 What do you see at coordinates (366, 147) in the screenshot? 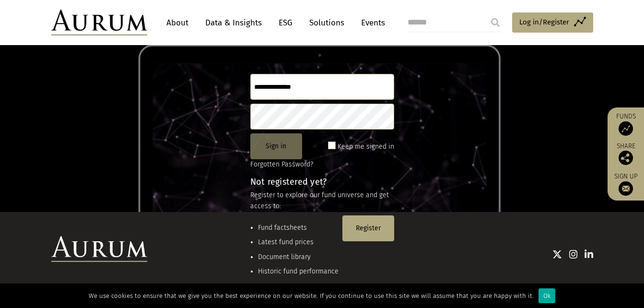
I see `label: Keep me signed in` at bounding box center [366, 147].